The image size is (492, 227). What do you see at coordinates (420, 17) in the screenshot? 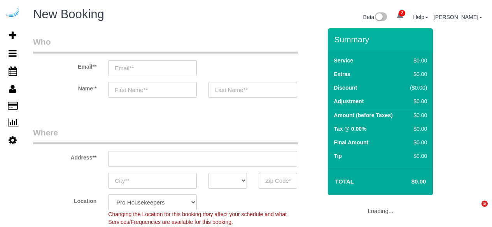
I see `a: Help` at bounding box center [420, 17].